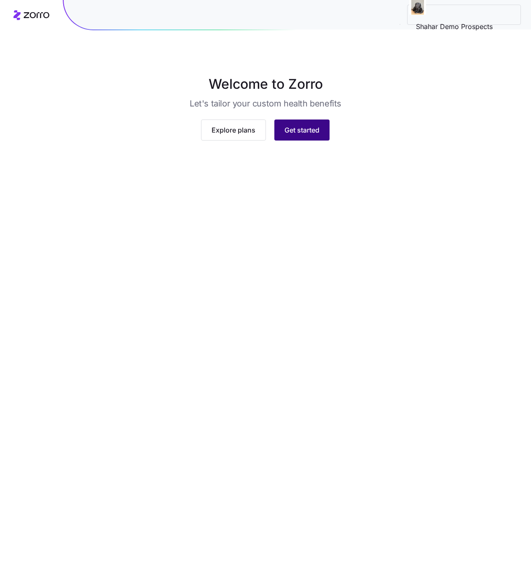 The height and width of the screenshot is (571, 531). I want to click on span: Get started, so click(302, 141).